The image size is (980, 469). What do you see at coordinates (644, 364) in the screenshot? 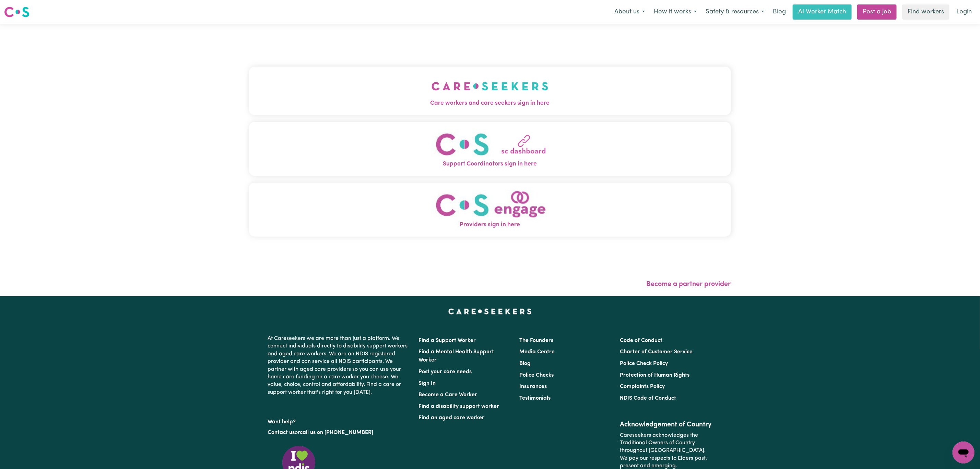
I see `a: Police Check Policy` at bounding box center [644, 364].